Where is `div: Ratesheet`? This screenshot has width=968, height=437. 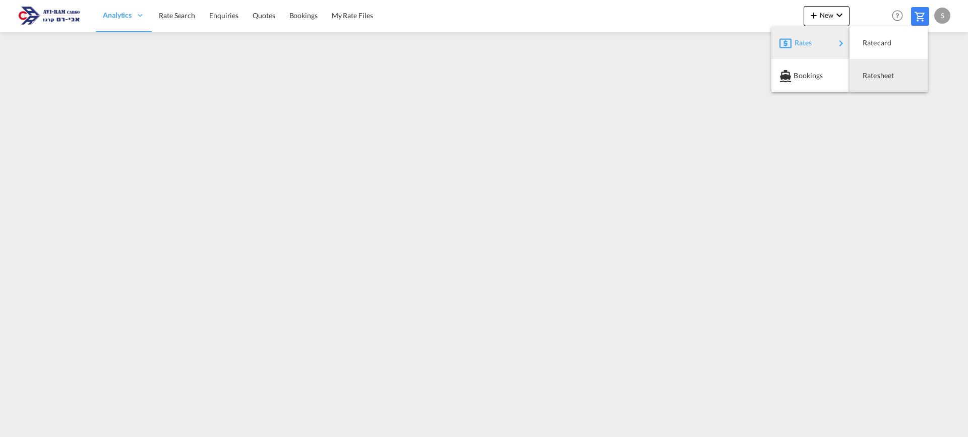 div: Ratesheet is located at coordinates (888, 76).